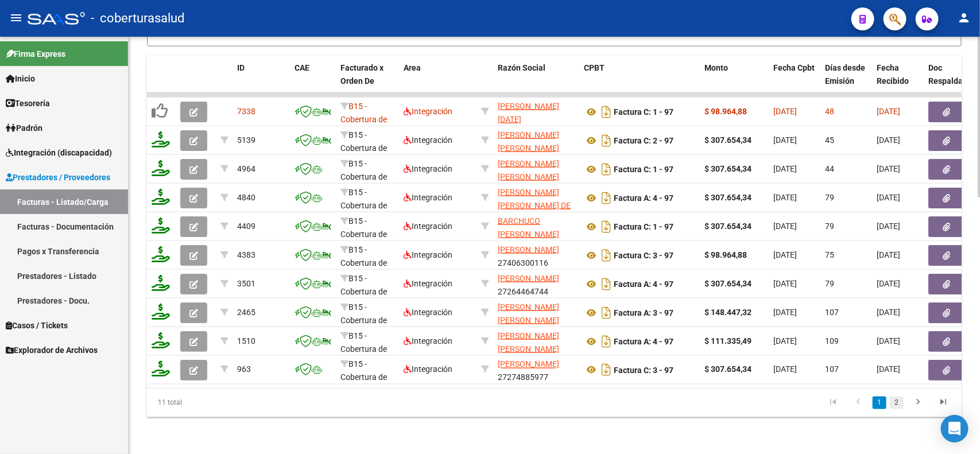 This screenshot has height=454, width=980. Describe the element at coordinates (896, 403) in the screenshot. I see `li: page 2` at that location.